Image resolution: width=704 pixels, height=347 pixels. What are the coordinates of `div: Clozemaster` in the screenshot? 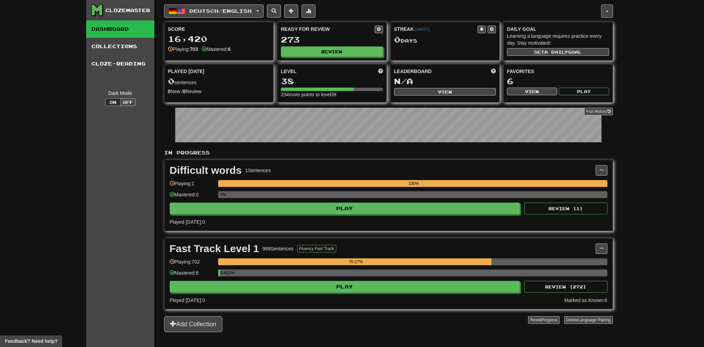 It's located at (128, 10).